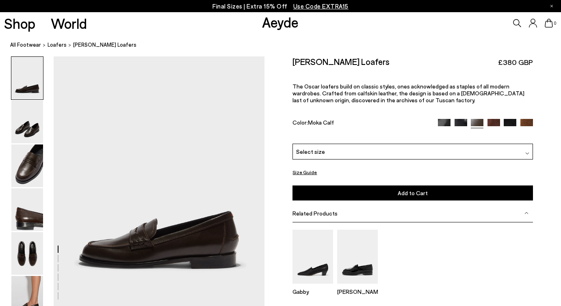 The width and height of the screenshot is (561, 306). I want to click on img: Oscar Leather Loafers - Image 4, so click(27, 210).